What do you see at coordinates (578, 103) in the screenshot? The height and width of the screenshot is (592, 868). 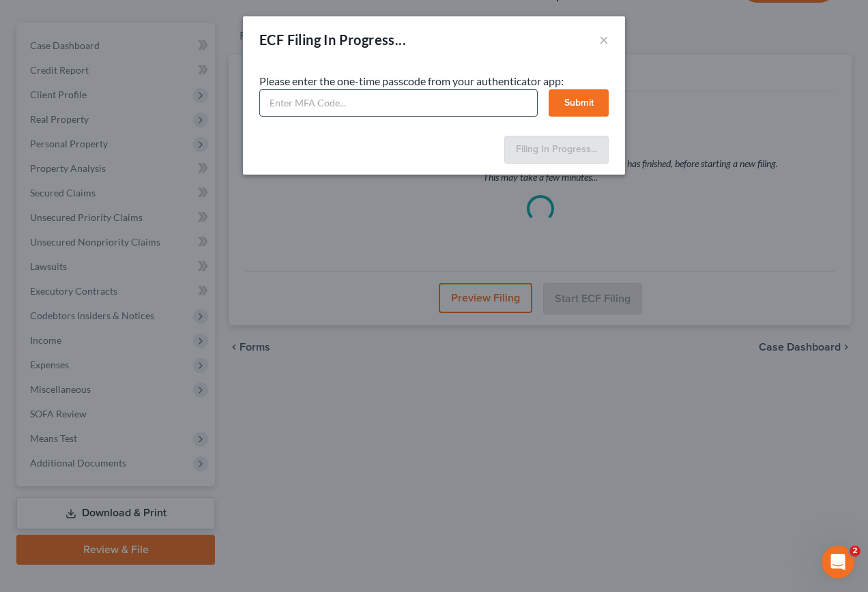 I see `button: Submit` at bounding box center [578, 103].